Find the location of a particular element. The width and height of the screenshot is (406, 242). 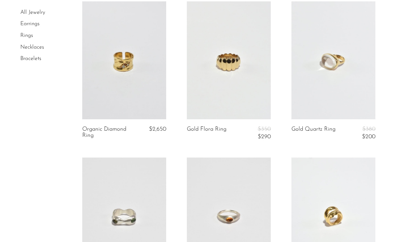

a: Rings is located at coordinates (27, 35).